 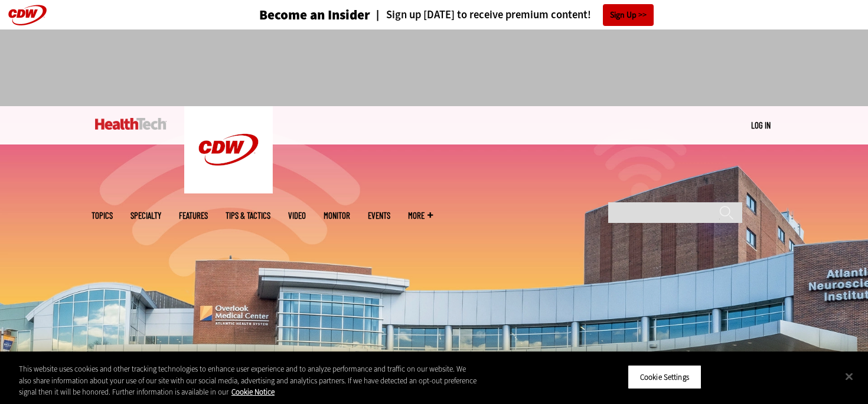 I want to click on button: Cookie Settings, so click(x=665, y=377).